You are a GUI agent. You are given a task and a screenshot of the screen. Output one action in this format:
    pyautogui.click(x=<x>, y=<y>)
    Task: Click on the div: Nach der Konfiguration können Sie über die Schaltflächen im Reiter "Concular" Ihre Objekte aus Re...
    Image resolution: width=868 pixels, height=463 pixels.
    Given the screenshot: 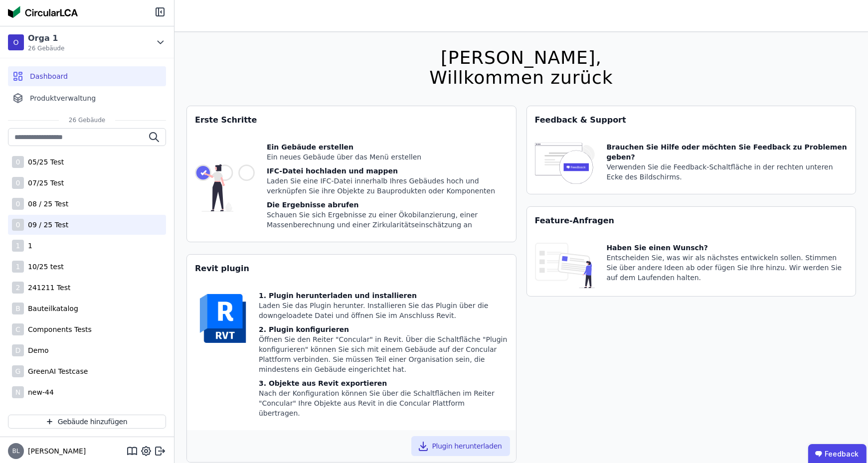 What is the action you would take?
    pyautogui.click(x=383, y=403)
    